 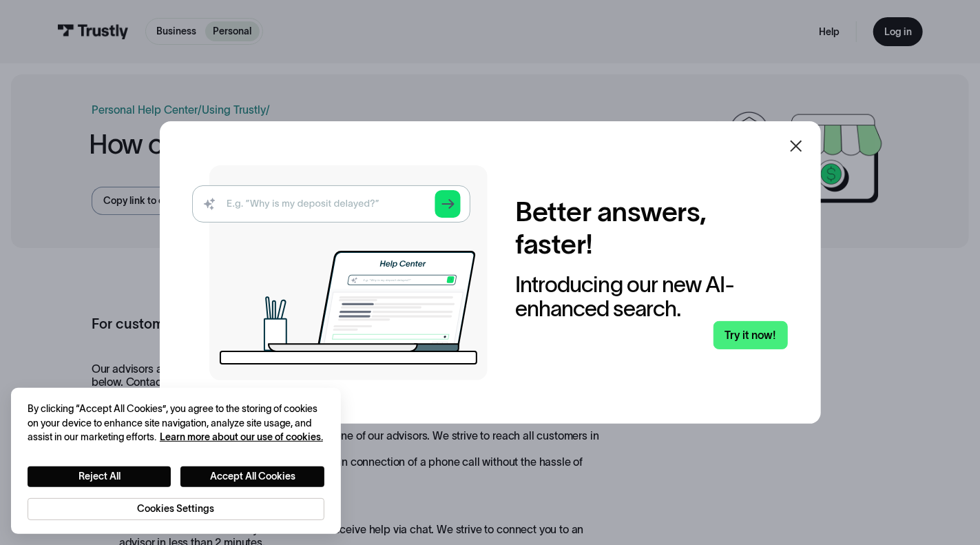 I want to click on h2: Better answers, faster!, so click(x=651, y=229).